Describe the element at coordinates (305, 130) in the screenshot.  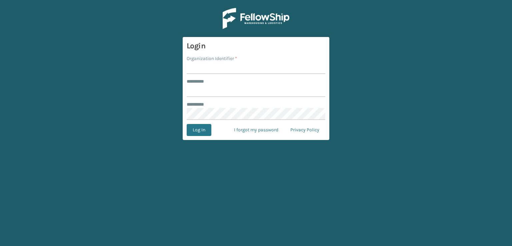
I see `a: Privacy Policy` at that location.